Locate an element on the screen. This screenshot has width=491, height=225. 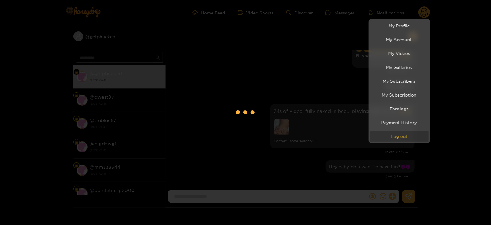
a: My Account is located at coordinates (399, 39).